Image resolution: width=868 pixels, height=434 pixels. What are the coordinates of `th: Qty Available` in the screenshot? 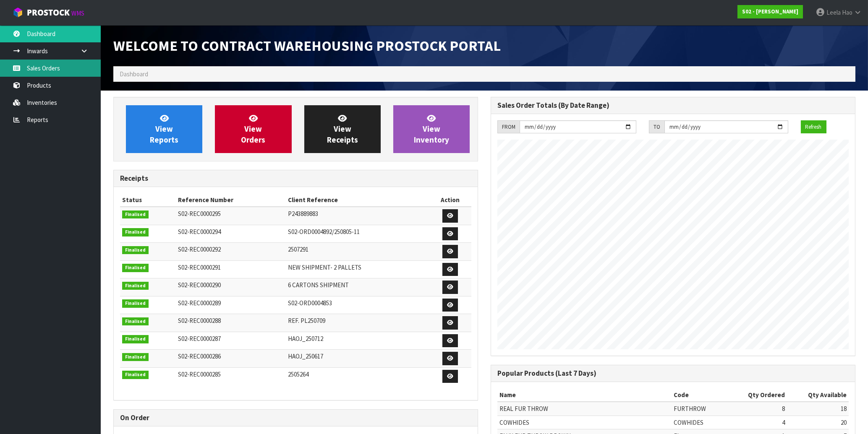 It's located at (817, 396).